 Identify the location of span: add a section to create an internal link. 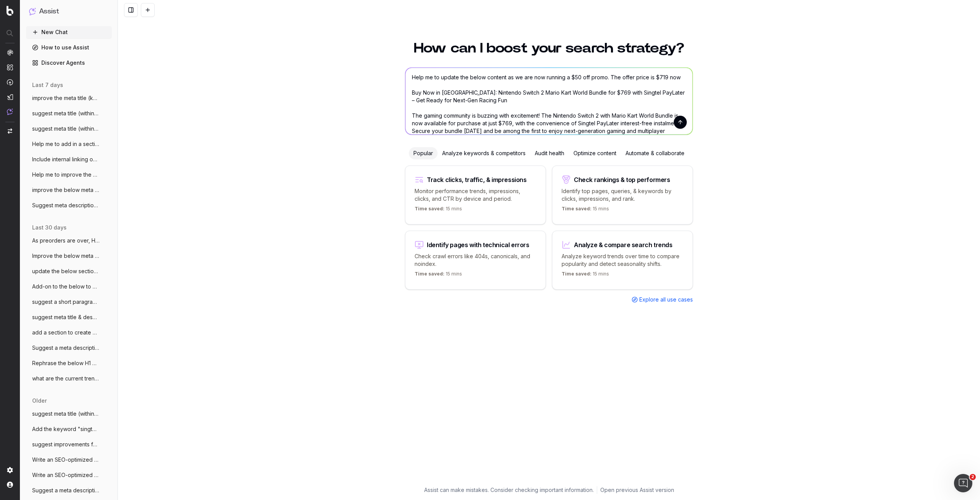
(66, 333).